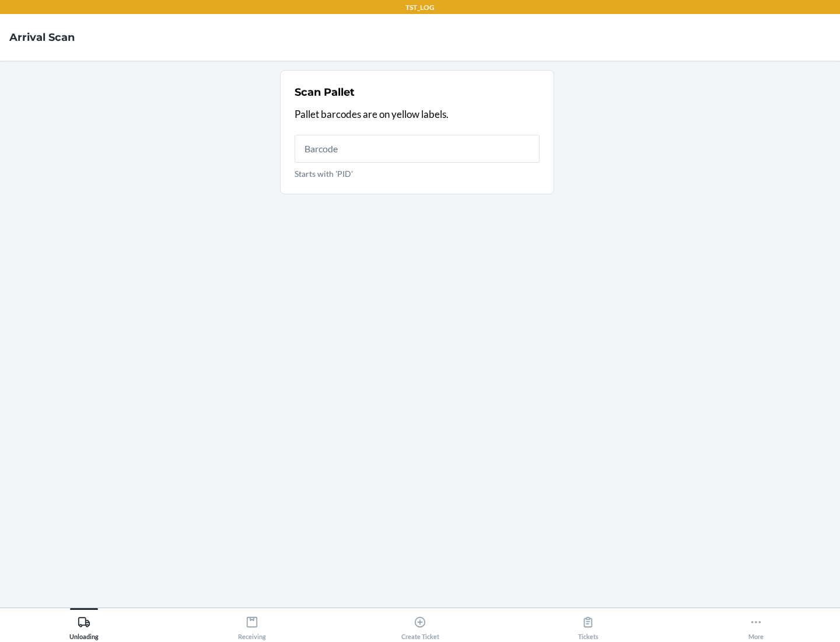 This screenshot has width=840, height=642. What do you see at coordinates (420, 624) in the screenshot?
I see `button: Create Ticket` at bounding box center [420, 624].